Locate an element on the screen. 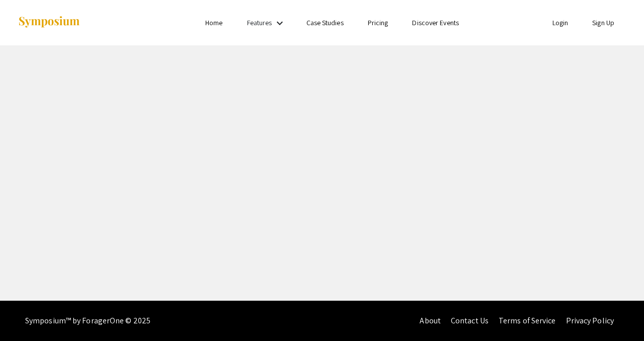 The width and height of the screenshot is (644, 341). img: Symposium by ForagerOne is located at coordinates (49, 22).